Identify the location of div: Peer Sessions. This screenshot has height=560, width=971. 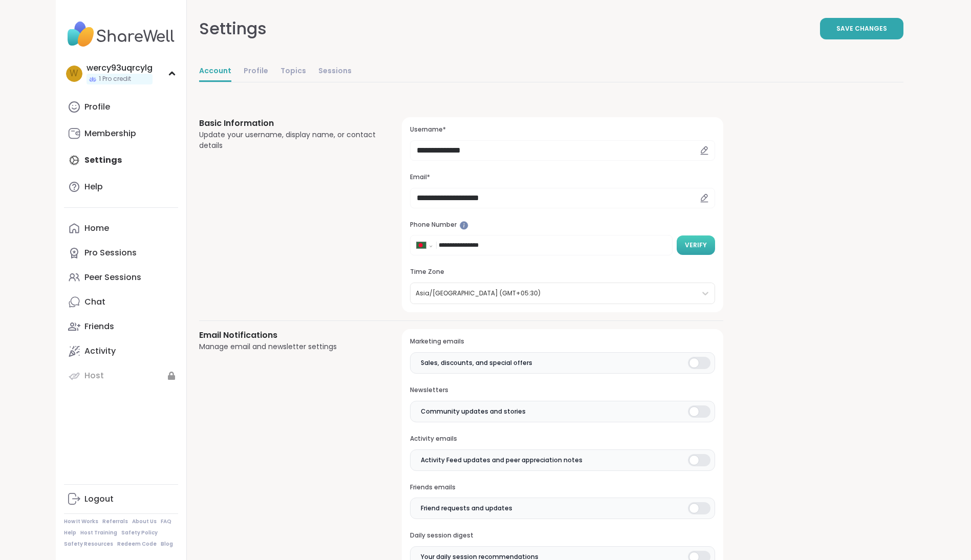
(113, 277).